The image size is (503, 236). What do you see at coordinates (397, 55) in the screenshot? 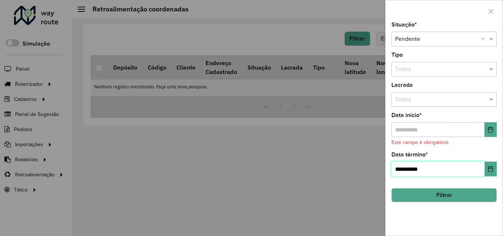
I see `label: Tipo` at bounding box center [397, 55].